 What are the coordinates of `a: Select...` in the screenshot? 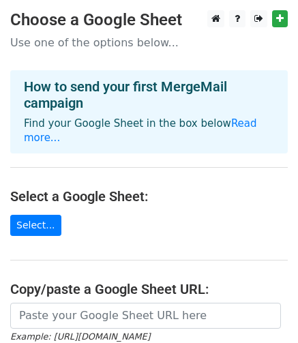 It's located at (35, 225).